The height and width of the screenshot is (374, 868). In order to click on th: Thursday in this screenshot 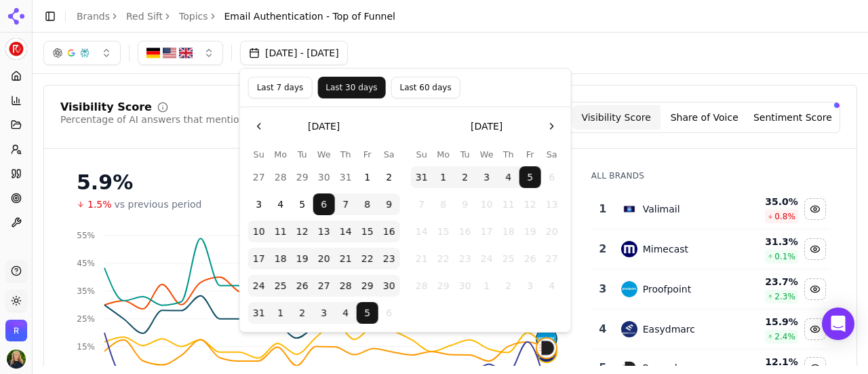, I will do `click(346, 154)`.